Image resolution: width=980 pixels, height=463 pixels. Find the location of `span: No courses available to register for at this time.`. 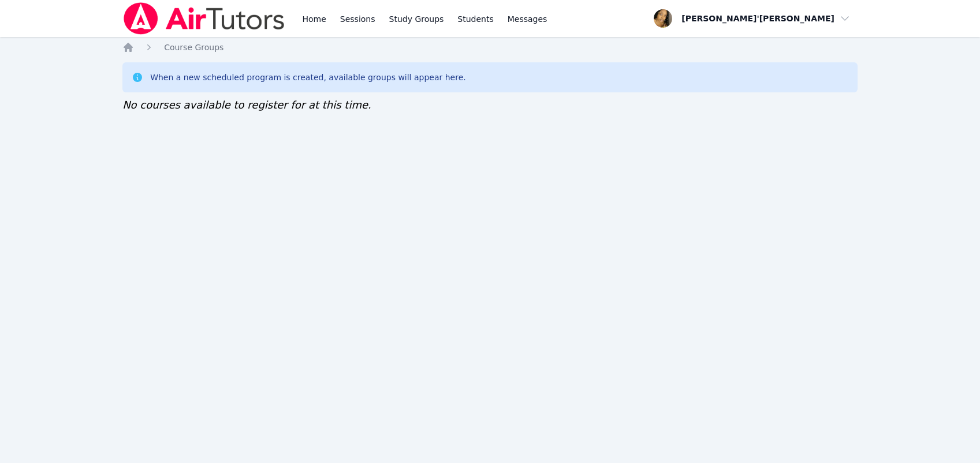

span: No courses available to register for at this time. is located at coordinates (246, 104).